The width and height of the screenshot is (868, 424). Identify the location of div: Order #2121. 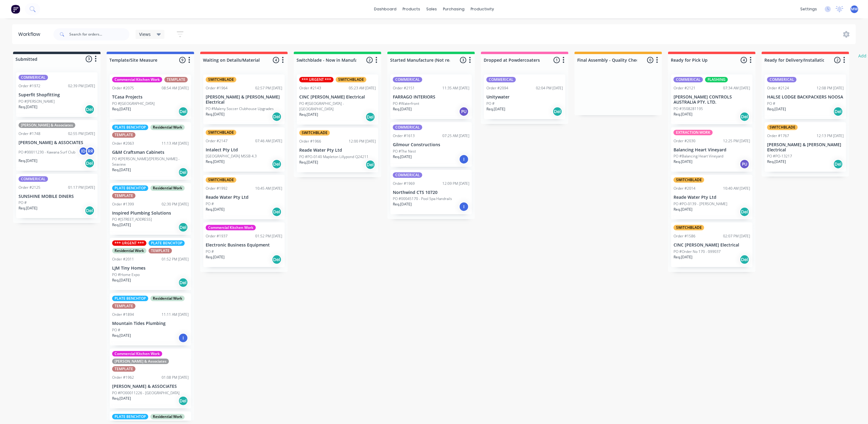
(685, 88).